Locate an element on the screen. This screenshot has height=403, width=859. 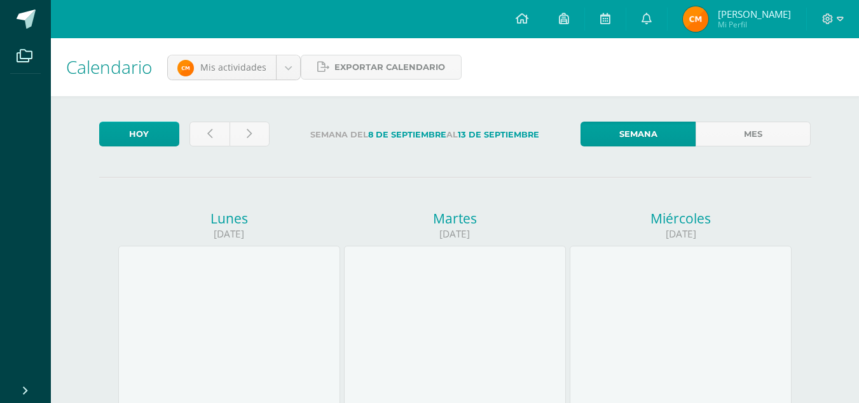
span: Exportar calendario is located at coordinates (390, 67).